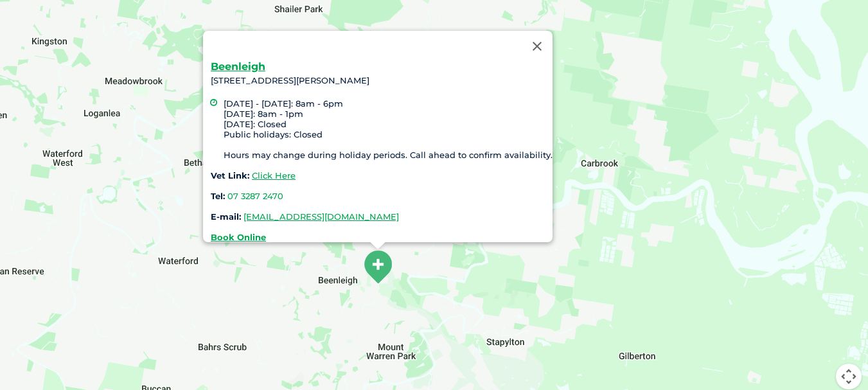  I want to click on strong: Tel:, so click(218, 196).